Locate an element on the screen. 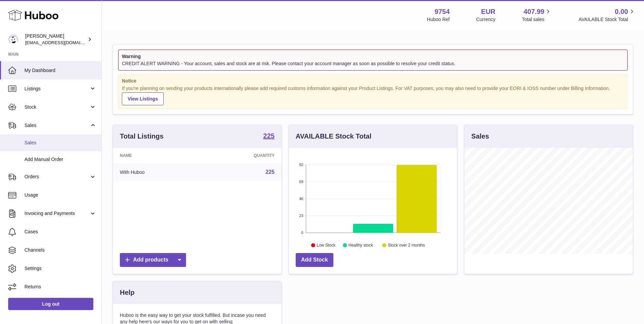 The width and height of the screenshot is (644, 324). img: internalAdmin-9754@internal.huboo.com is located at coordinates (13, 40).